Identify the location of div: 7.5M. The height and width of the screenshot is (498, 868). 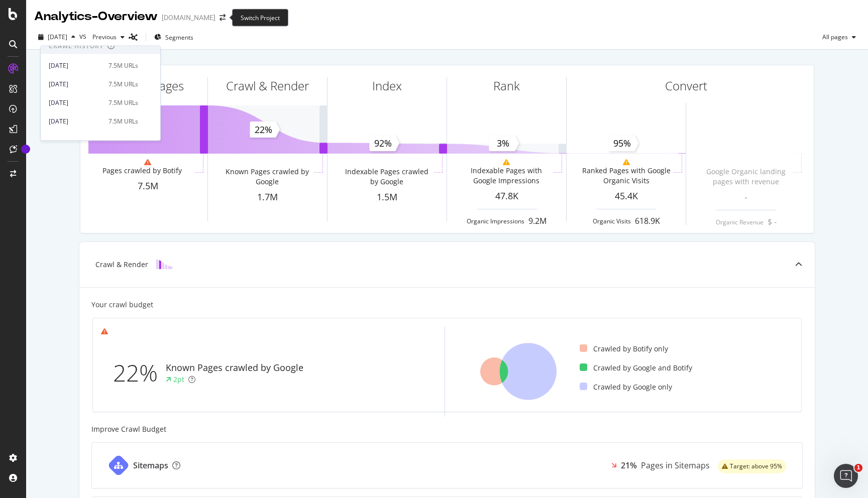
(148, 186).